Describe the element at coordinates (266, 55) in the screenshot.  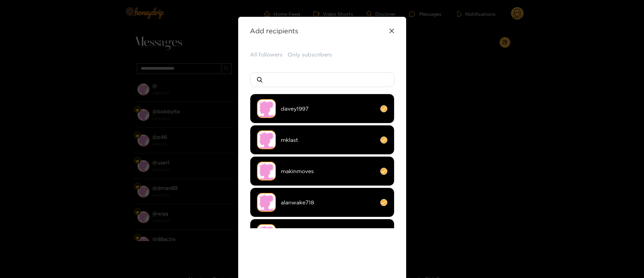
I see `button: All followers` at that location.